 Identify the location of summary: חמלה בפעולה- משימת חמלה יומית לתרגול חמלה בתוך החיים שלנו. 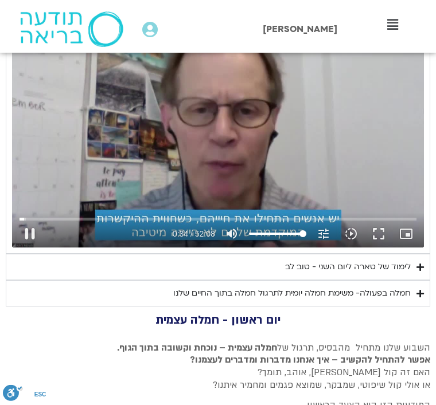
(218, 293).